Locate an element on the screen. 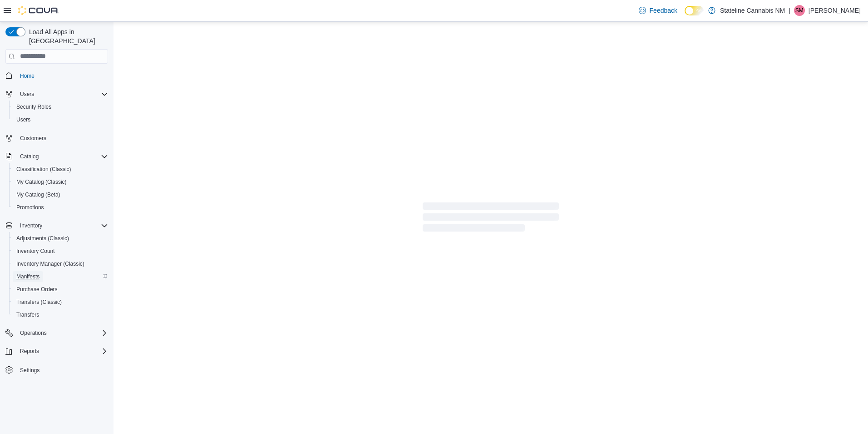 The width and height of the screenshot is (868, 434). a: Inventory Manager (Classic) is located at coordinates (50, 263).